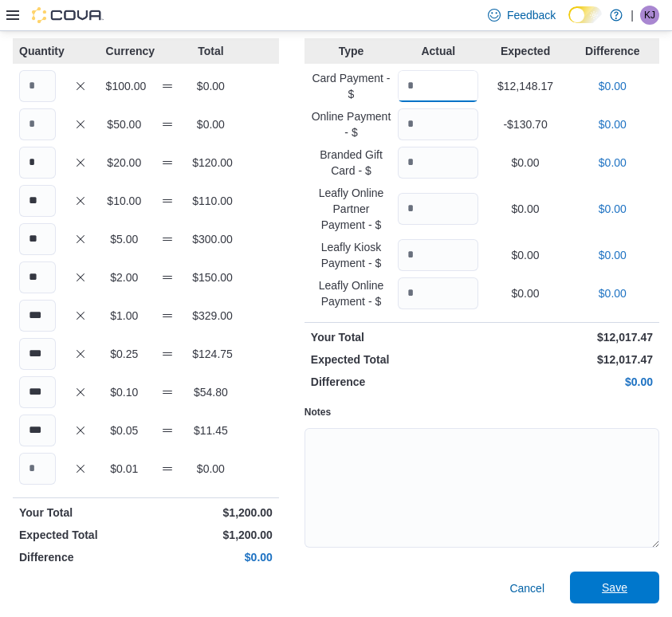 The width and height of the screenshot is (672, 617). I want to click on img: Cova, so click(68, 15).